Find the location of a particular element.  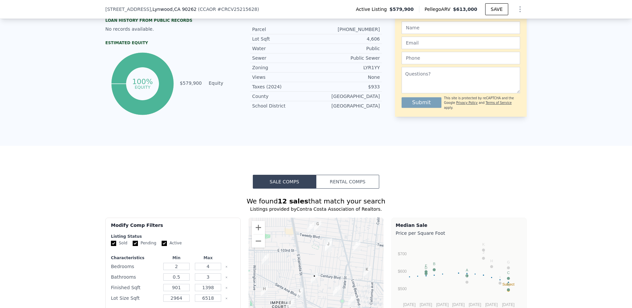

text: B is located at coordinates (434, 263).